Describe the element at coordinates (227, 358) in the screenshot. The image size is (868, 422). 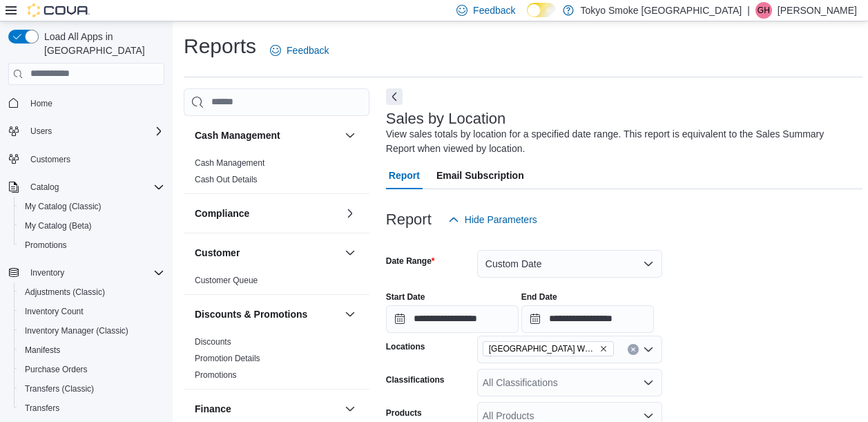
I see `span: Promotion Details` at that location.